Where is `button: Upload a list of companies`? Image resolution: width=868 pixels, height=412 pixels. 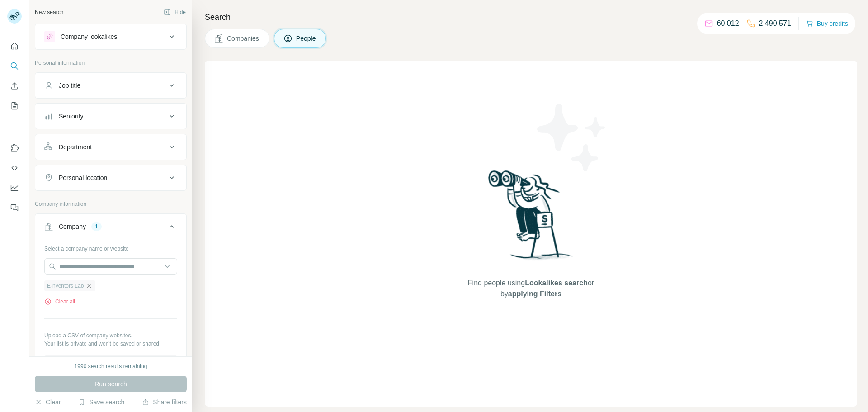
button: Upload a list of companies is located at coordinates (110, 363).